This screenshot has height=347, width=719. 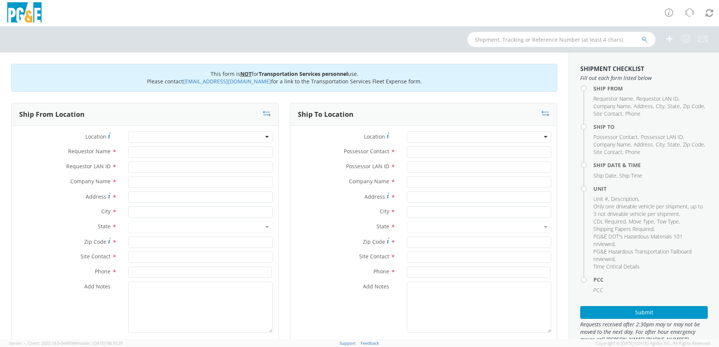 I want to click on button: Submit, so click(x=644, y=313).